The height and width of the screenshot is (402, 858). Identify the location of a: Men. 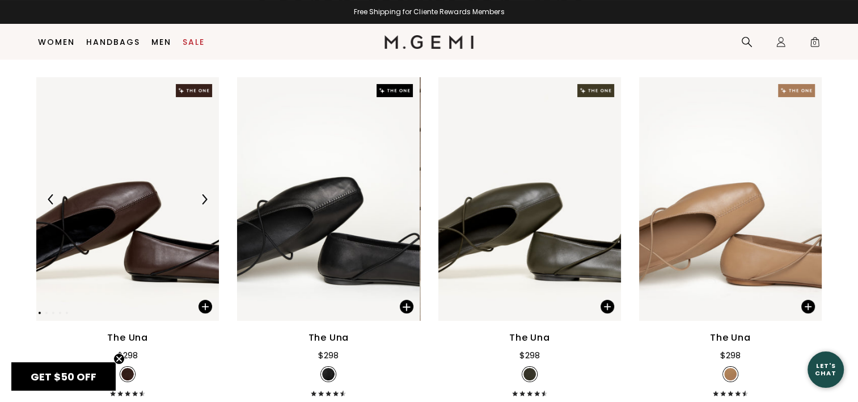
(161, 42).